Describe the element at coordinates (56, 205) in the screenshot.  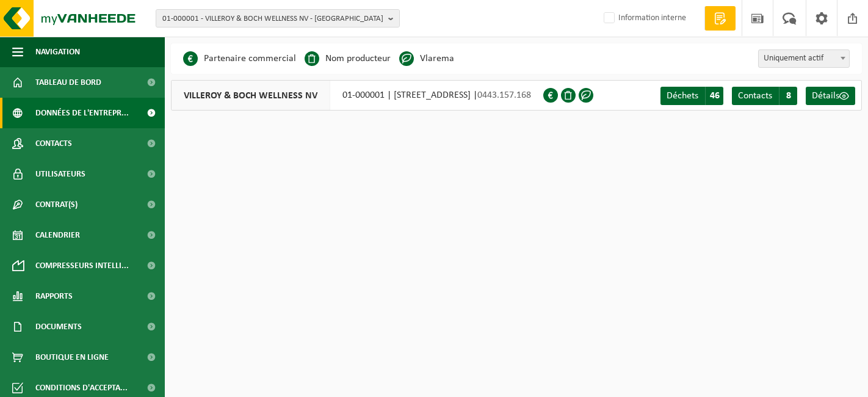
I see `span: Contrat(s)` at that location.